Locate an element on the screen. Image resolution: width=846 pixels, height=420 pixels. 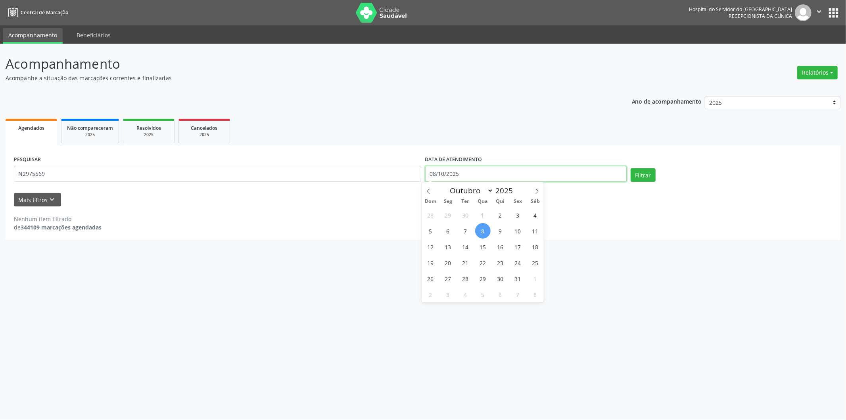
span: Novembro 2, 2025 is located at coordinates (430, 294).